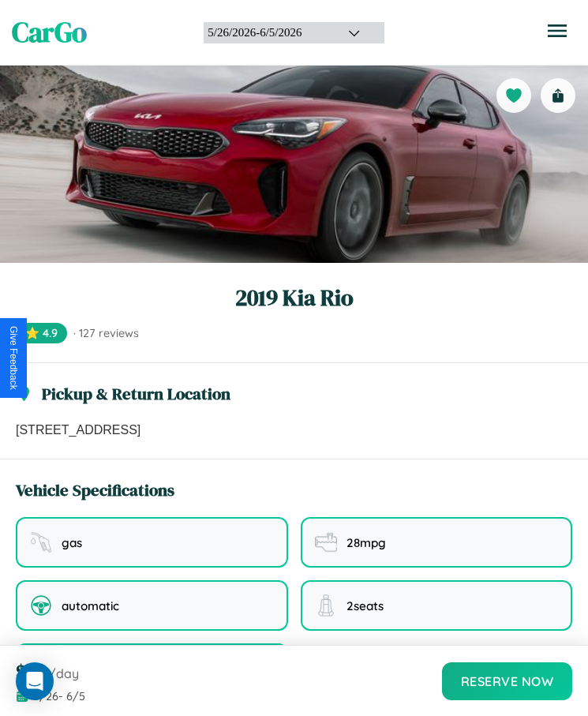 The image size is (588, 716). What do you see at coordinates (49, 32) in the screenshot?
I see `span: CarGo` at bounding box center [49, 32].